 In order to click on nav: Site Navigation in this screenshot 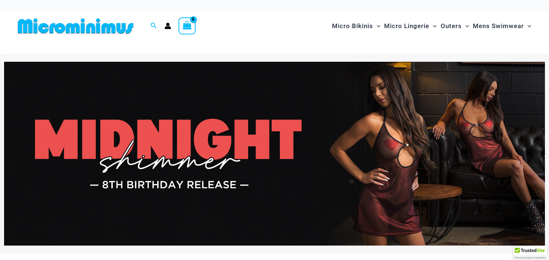, I will do `click(431, 26)`.